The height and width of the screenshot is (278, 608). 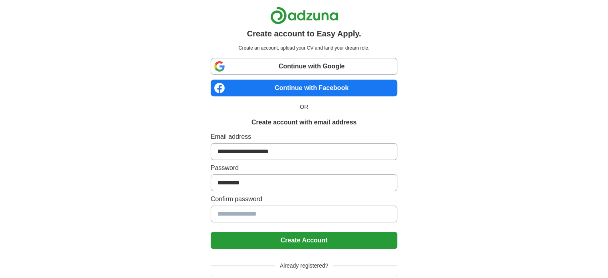 What do you see at coordinates (304, 15) in the screenshot?
I see `img: Adzuna logo` at bounding box center [304, 15].